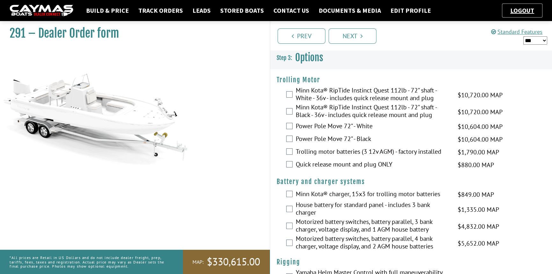 Image resolution: width=552 pixels, height=274 pixels. Describe the element at coordinates (302, 36) in the screenshot. I see `a: Prev` at that location.